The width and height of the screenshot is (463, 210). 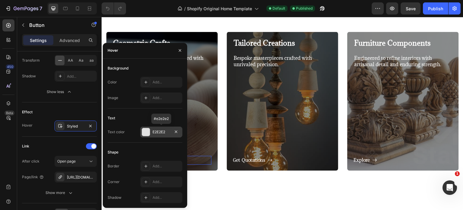 I want to click on span: Save, so click(x=411, y=8).